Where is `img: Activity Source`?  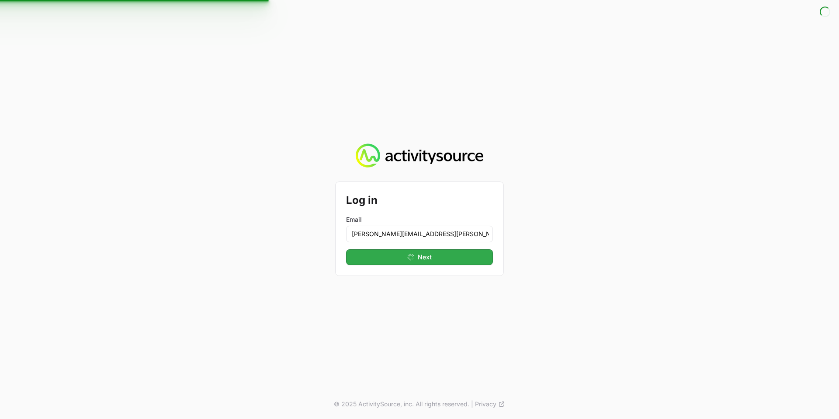 img: Activity Source is located at coordinates (419, 156).